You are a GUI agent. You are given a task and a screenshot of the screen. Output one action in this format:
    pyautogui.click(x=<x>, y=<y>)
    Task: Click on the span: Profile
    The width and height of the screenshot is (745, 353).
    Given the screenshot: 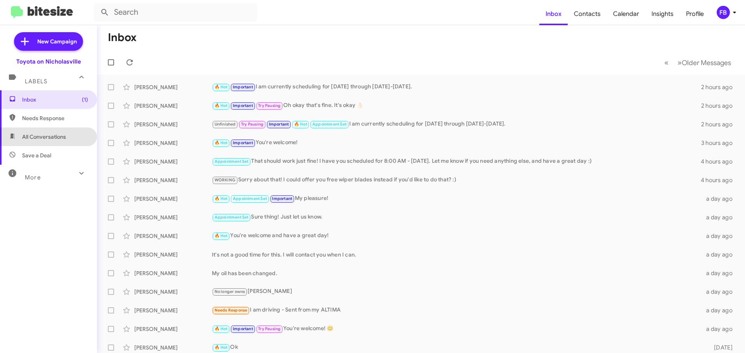 What is the action you would take?
    pyautogui.click(x=695, y=14)
    